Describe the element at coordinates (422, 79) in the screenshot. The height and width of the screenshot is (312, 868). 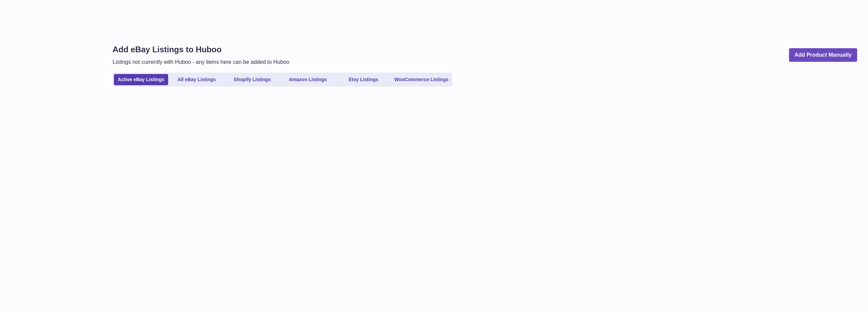
I see `a: WooCommerce Listings` at that location.